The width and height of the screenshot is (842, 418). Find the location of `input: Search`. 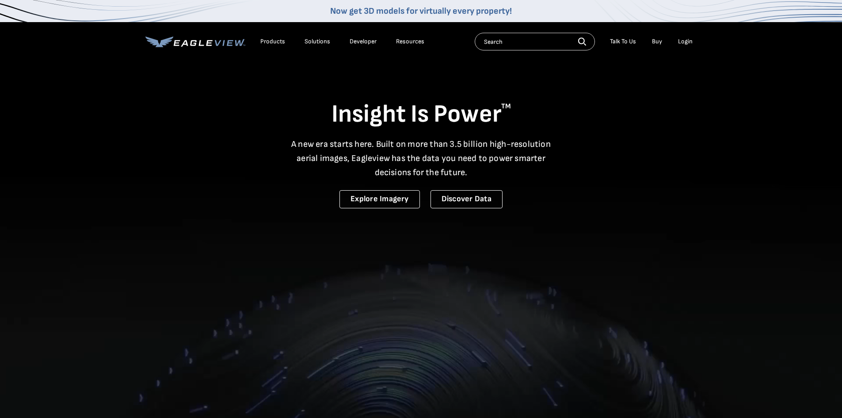

input: Search is located at coordinates (535, 42).